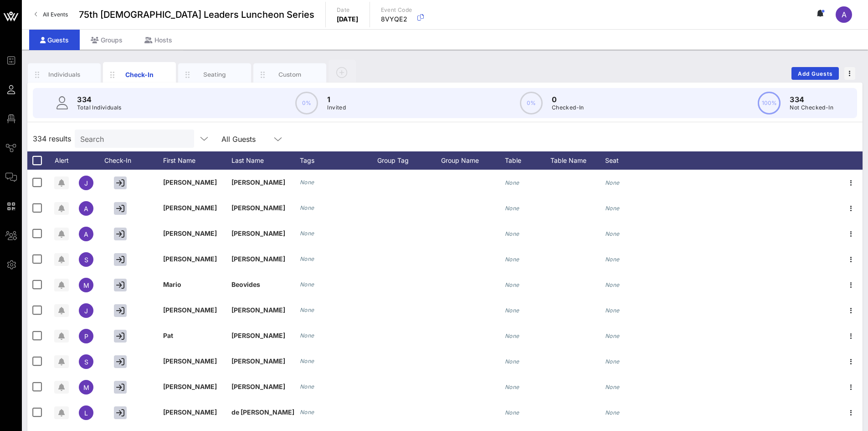 This screenshot has height=431, width=868. What do you see at coordinates (158, 39) in the screenshot?
I see `div: Hosts` at bounding box center [158, 39].